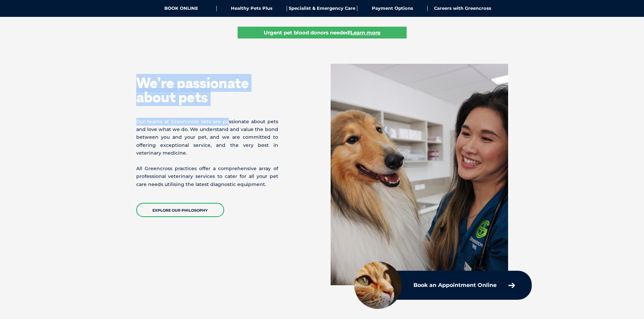 The image size is (644, 319). I want to click on h1: We’re passionate about pets, so click(207, 90).